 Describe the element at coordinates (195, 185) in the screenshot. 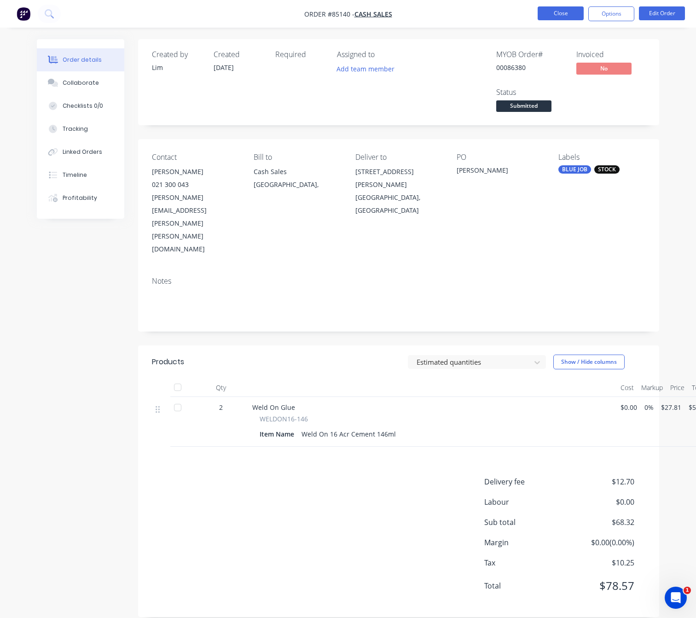

I see `div: 021 300 043` at that location.